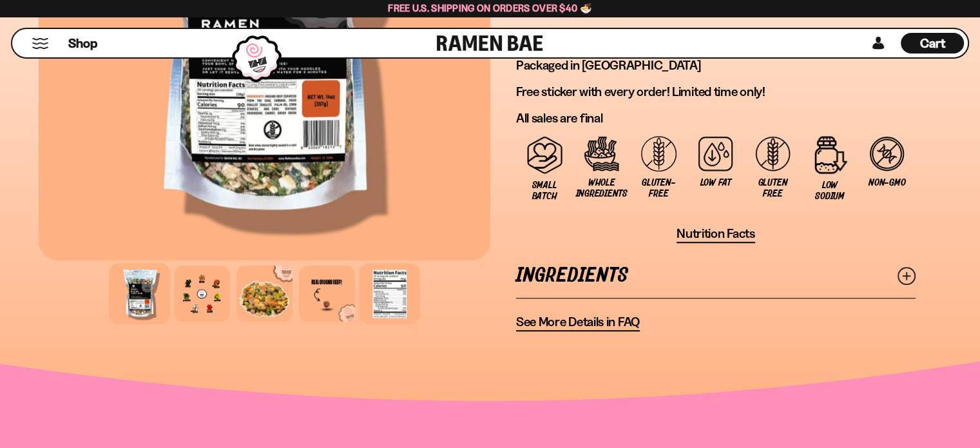 The height and width of the screenshot is (448, 980). I want to click on span: Cart, so click(932, 43).